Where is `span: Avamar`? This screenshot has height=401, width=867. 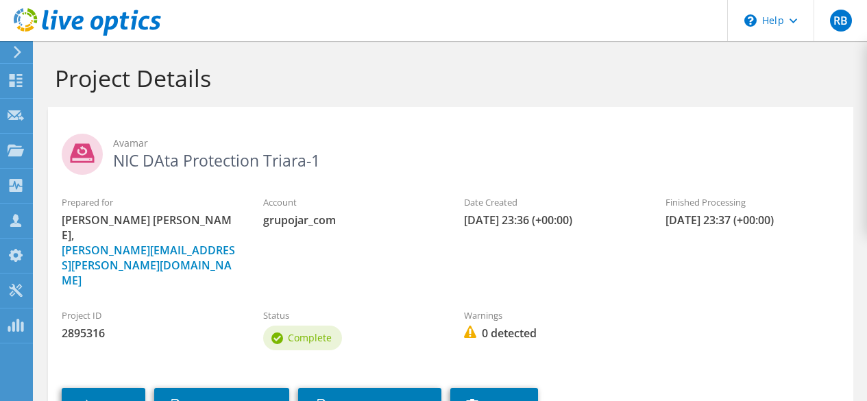
span: Avamar is located at coordinates (476, 143).